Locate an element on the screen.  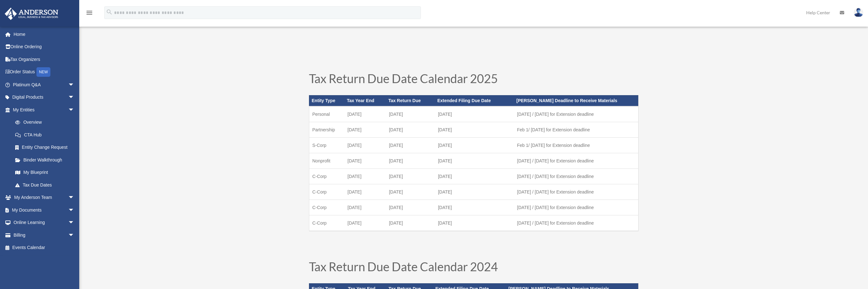
td: Personal is located at coordinates (327, 114).